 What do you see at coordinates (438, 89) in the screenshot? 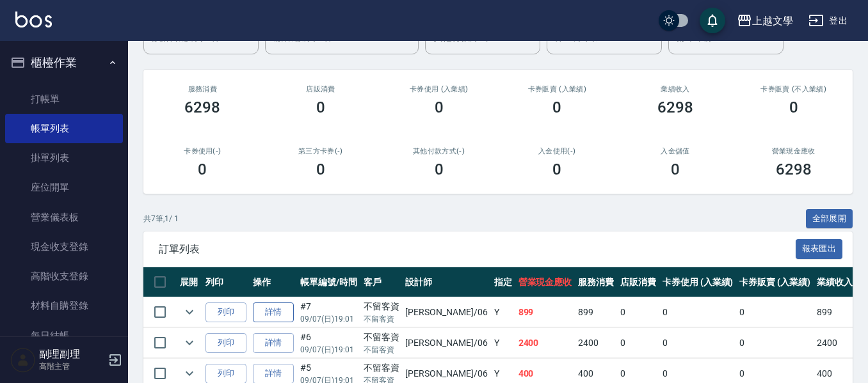
I see `h2: 卡券使用 (入業績)` at bounding box center [438, 89].